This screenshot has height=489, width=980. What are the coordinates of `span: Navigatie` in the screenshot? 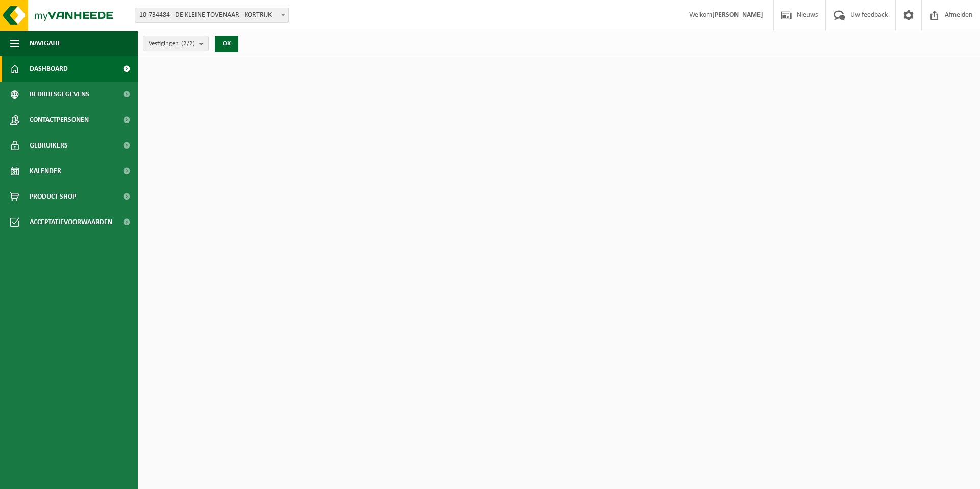 It's located at (45, 44).